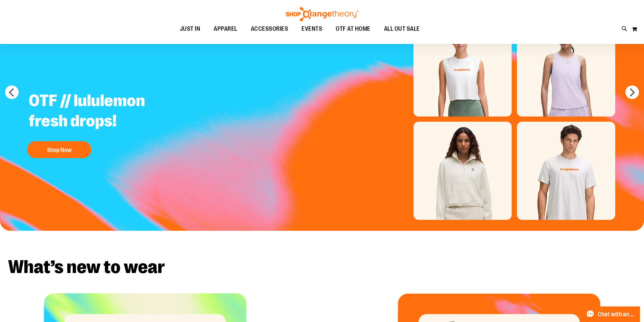 This screenshot has height=322, width=644. I want to click on h2: What’s new to wear, so click(322, 267).